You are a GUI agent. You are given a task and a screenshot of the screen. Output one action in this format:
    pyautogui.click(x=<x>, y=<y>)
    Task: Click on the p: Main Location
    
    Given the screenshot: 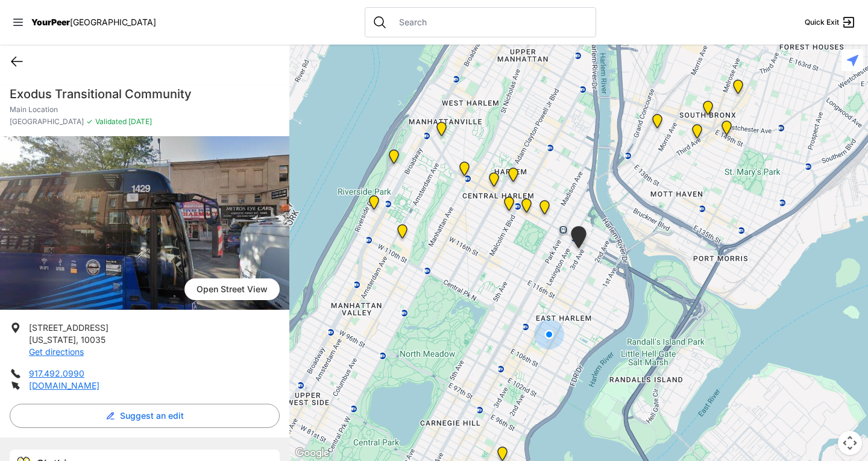 What is the action you would take?
    pyautogui.click(x=145, y=110)
    